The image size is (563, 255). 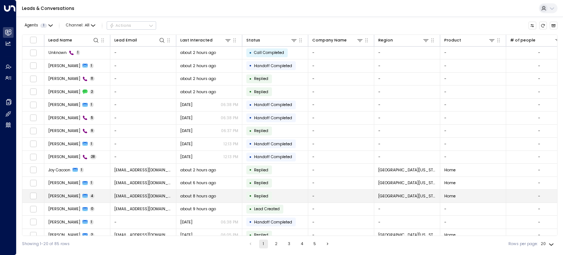 I want to click on button: Go to page 4, so click(x=302, y=244).